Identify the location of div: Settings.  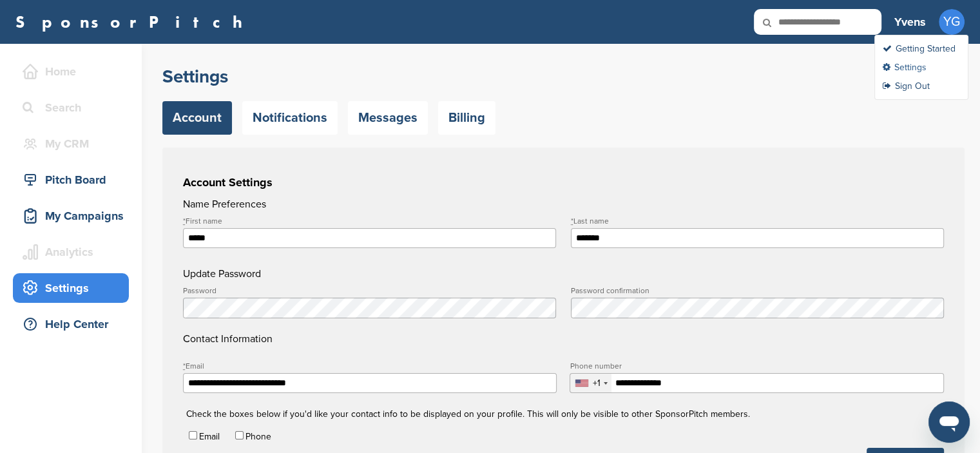
(74, 288).